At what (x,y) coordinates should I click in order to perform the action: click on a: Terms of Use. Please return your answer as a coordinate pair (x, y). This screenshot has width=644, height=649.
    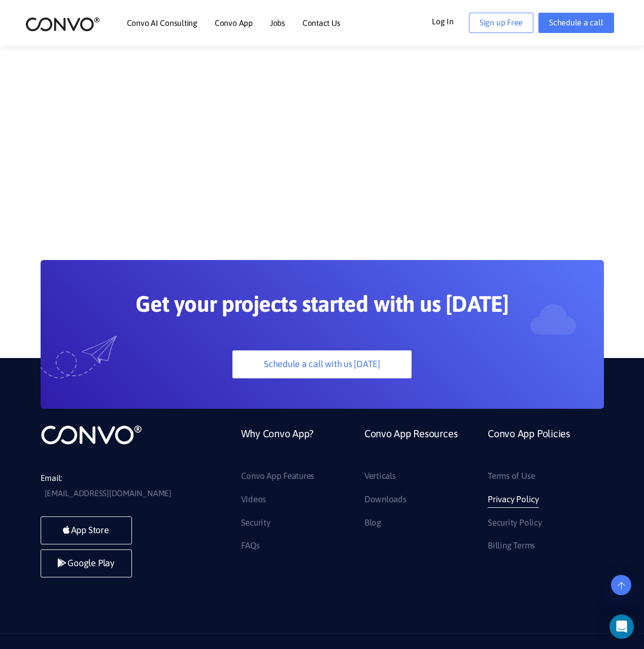
    Looking at the image, I should click on (511, 476).